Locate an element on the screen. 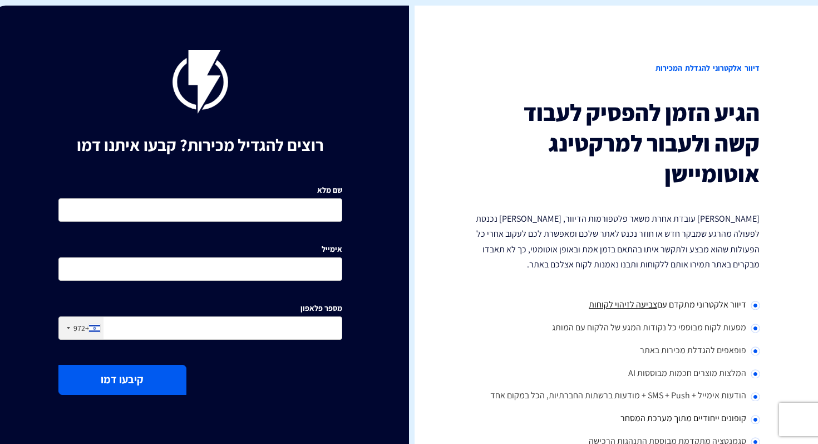 The height and width of the screenshot is (444, 818). li: מסעות לקוח מבוססי כל נקודות המגע של הלקוח עם המותג is located at coordinates (618, 328).